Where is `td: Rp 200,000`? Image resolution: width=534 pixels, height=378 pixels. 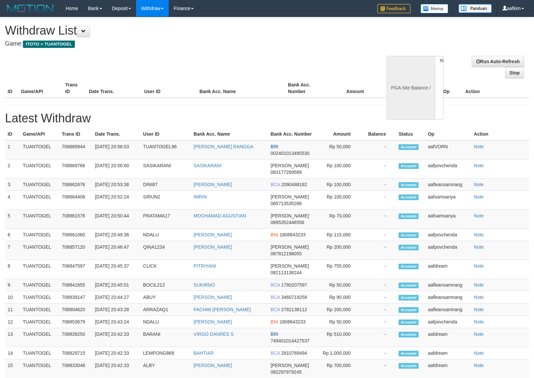
td: Rp 200,000 is located at coordinates (340, 251).